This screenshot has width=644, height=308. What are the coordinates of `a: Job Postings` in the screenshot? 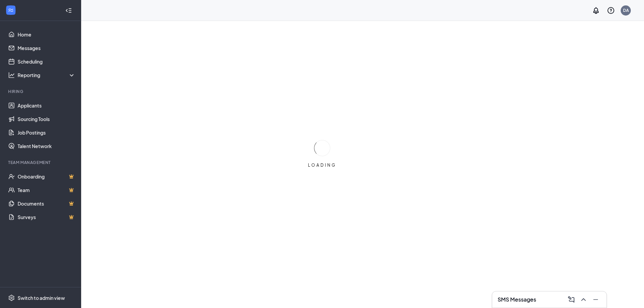 It's located at (47, 133).